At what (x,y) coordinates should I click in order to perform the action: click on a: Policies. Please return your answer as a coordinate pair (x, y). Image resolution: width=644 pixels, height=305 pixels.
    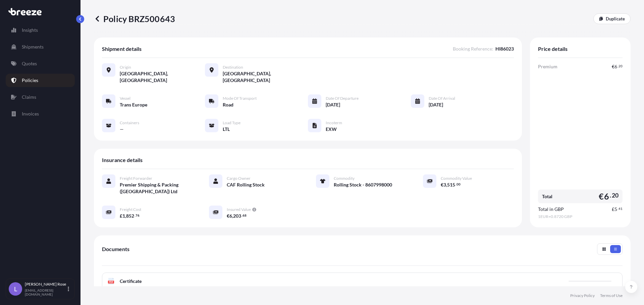
    Looking at the image, I should click on (40, 81).